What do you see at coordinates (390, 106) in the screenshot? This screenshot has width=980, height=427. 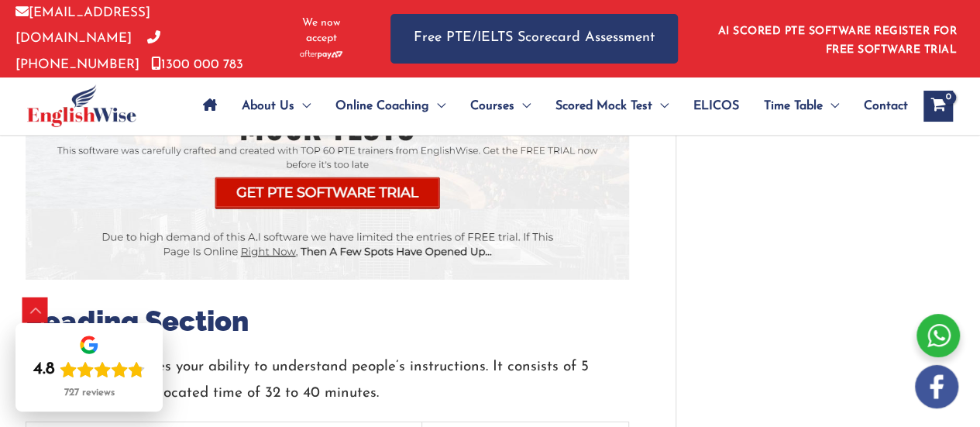 I see `a: Online CoachingMenu Toggle` at bounding box center [390, 106].